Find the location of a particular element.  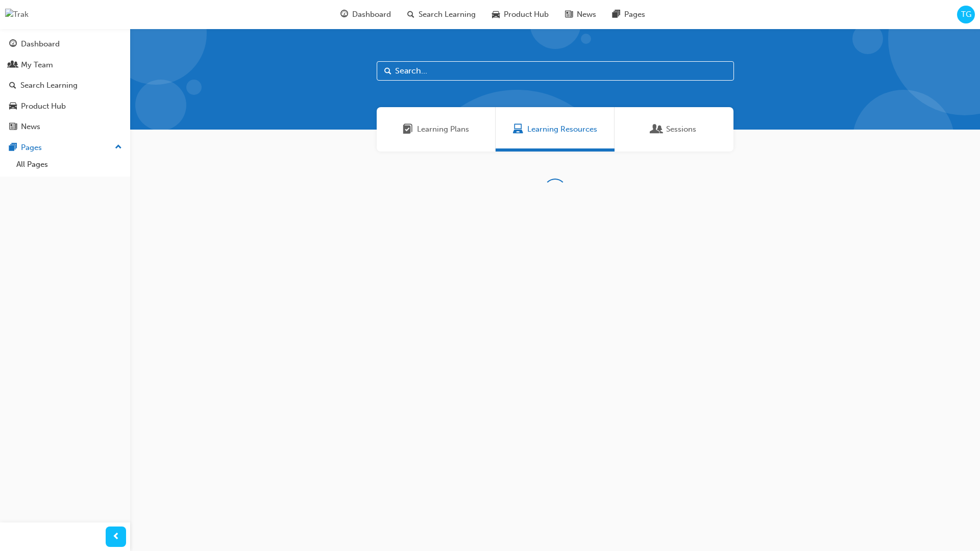

div: Pages is located at coordinates (31, 147).